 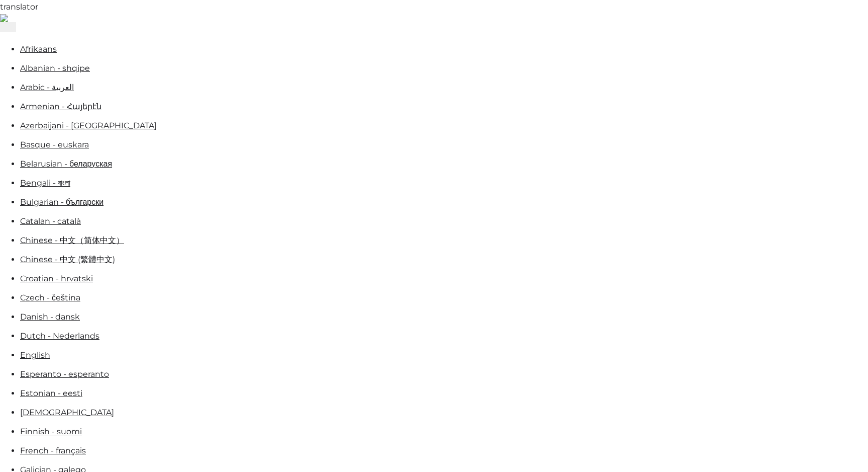 I want to click on a: Estonian - eesti, so click(x=52, y=393).